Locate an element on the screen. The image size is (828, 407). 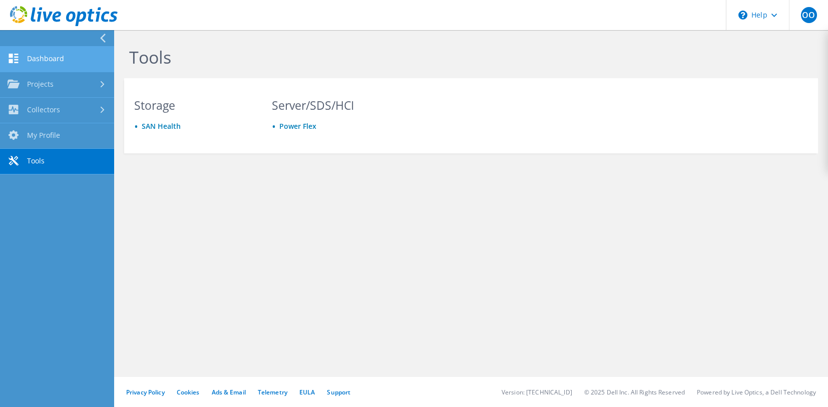
a: Telemetry is located at coordinates (272, 392).